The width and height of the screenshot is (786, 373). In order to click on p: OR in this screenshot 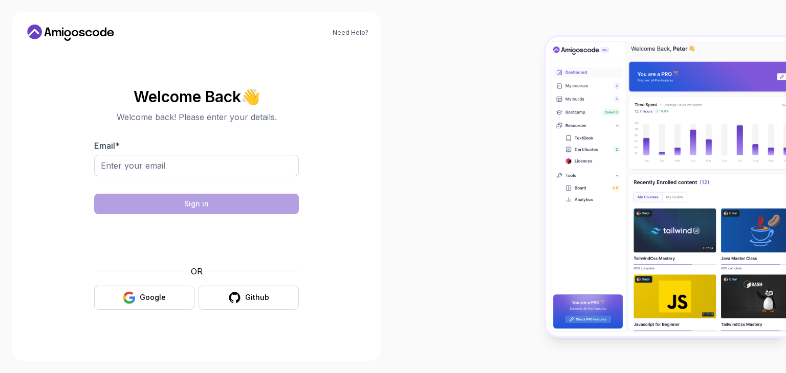, I will do `click(196, 272)`.